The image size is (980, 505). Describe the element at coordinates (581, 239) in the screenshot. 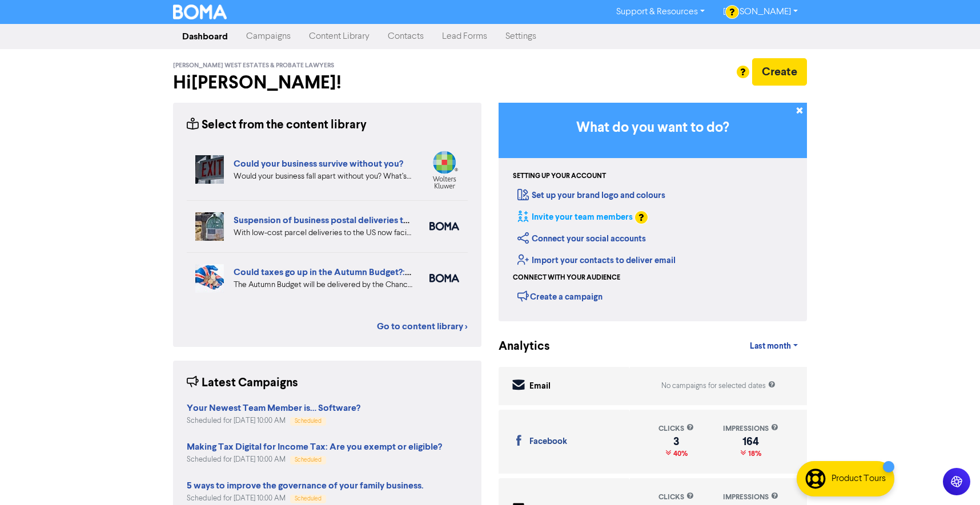

I see `a: Connect your social accounts` at that location.